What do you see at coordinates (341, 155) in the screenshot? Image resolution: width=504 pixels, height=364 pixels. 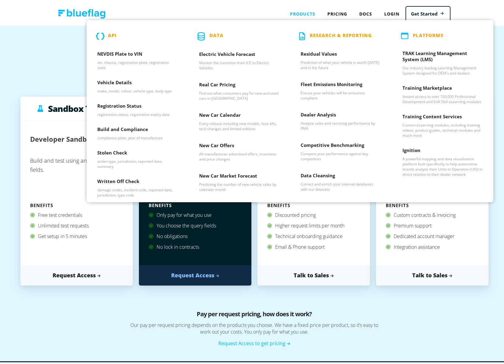 I see `p: Compare your performance against key competitors` at bounding box center [341, 155].